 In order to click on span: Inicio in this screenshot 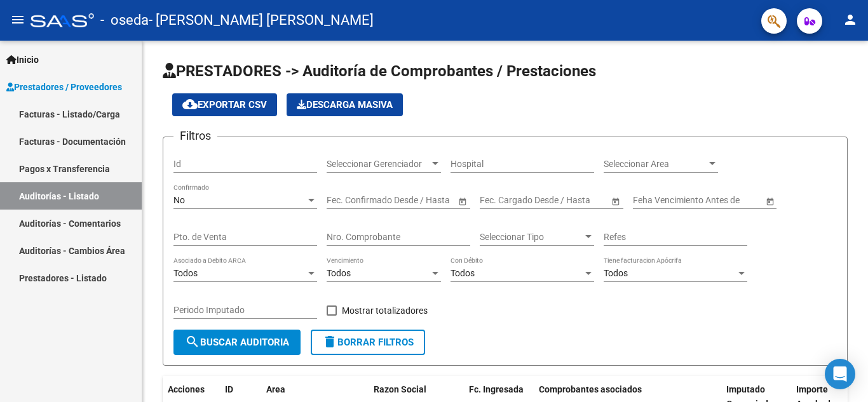, I will do `click(22, 60)`.